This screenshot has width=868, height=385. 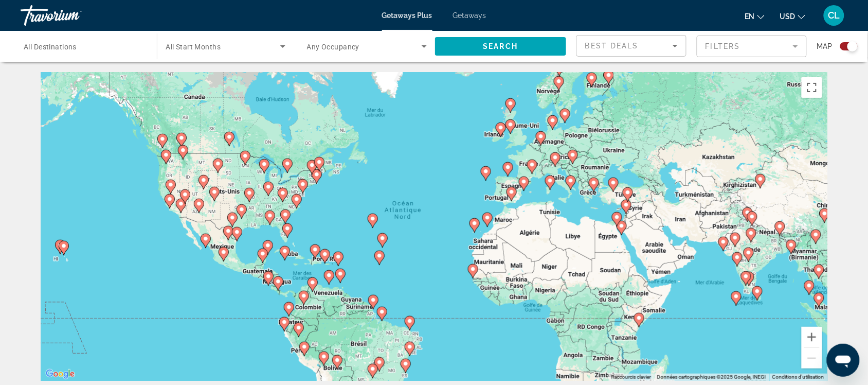 I want to click on button: Change currency, so click(x=793, y=16).